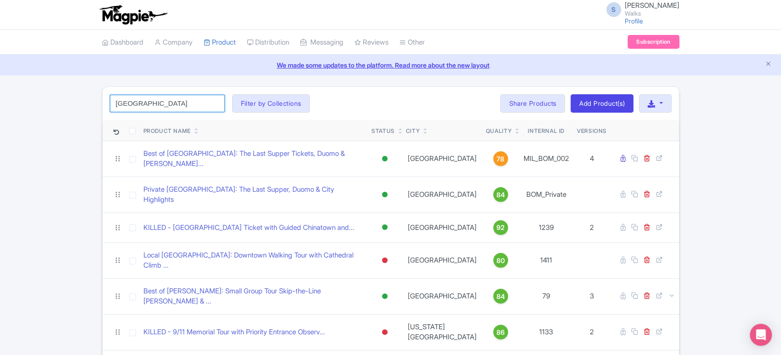 The height and width of the screenshot is (355, 781). Describe the element at coordinates (501, 332) in the screenshot. I see `span: 86` at that location.